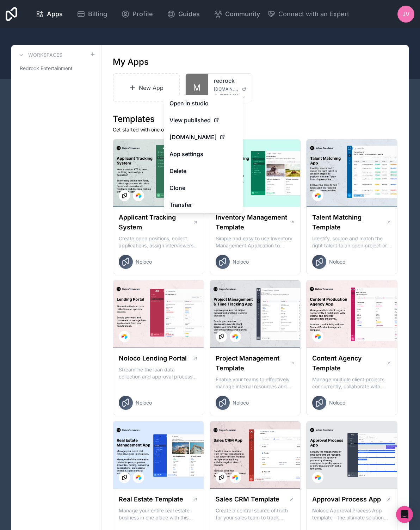  Describe the element at coordinates (203, 103) in the screenshot. I see `a: Open in studio` at that location.